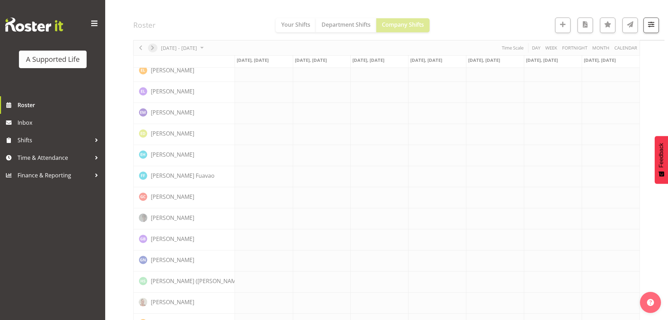  What do you see at coordinates (60, 105) in the screenshot?
I see `span: Roster` at bounding box center [60, 105].